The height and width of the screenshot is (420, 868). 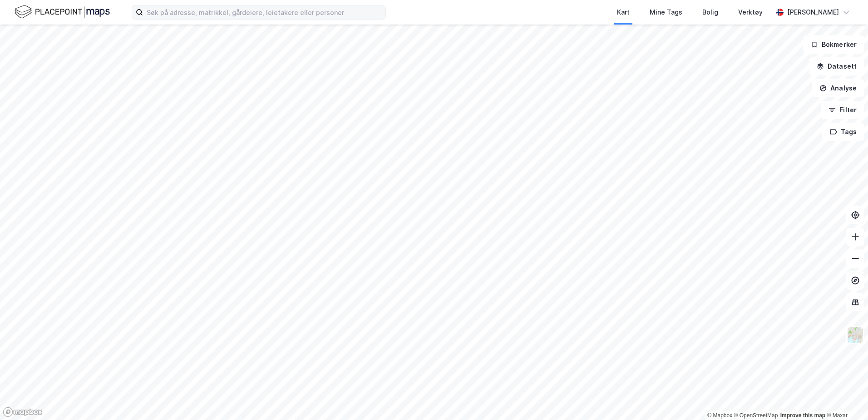 I want to click on button: Tags, so click(x=843, y=132).